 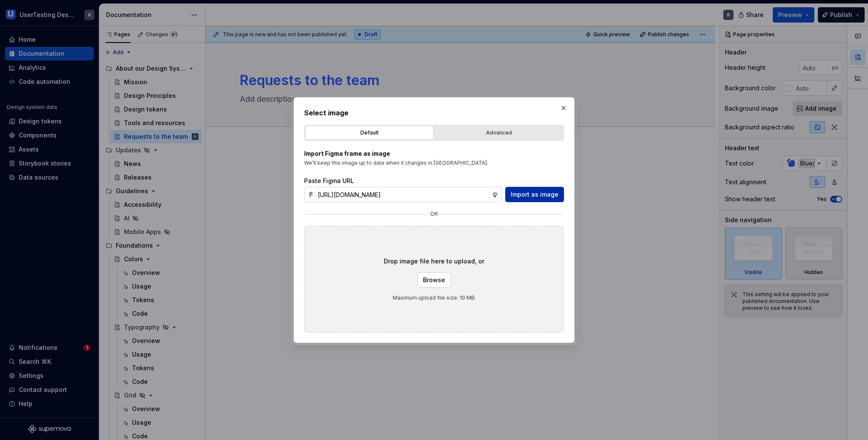 What do you see at coordinates (434, 262) in the screenshot?
I see `p: Drop image file here to upload, or` at bounding box center [434, 262].